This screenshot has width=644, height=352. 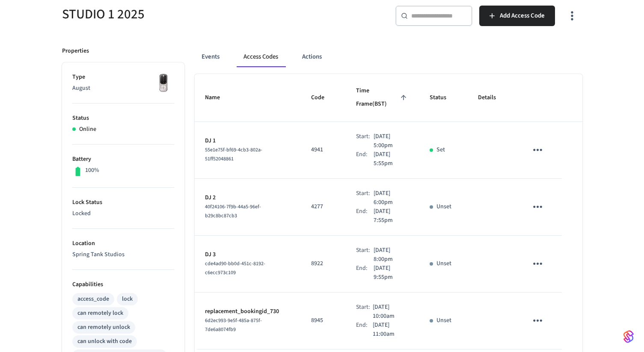 I want to click on p: Online, so click(x=88, y=129).